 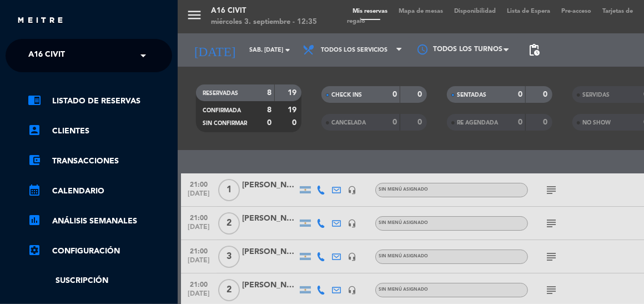 What do you see at coordinates (100, 252) in the screenshot?
I see `a: Configuración` at bounding box center [100, 252].